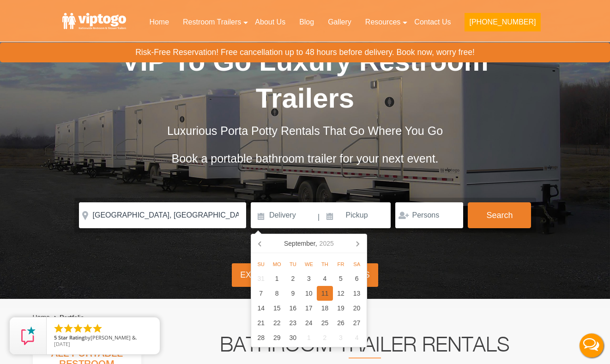 Image resolution: width=610 pixels, height=364 pixels. Describe the element at coordinates (305, 158) in the screenshot. I see `span: Book a portable bathroom trailer for your next event.` at that location.